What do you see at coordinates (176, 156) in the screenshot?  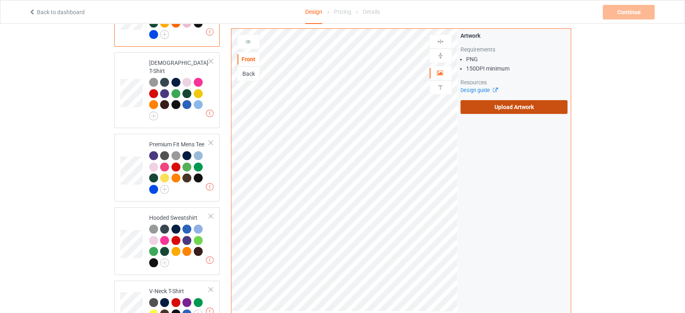 I see `img: heather_texture.png` at bounding box center [176, 156].